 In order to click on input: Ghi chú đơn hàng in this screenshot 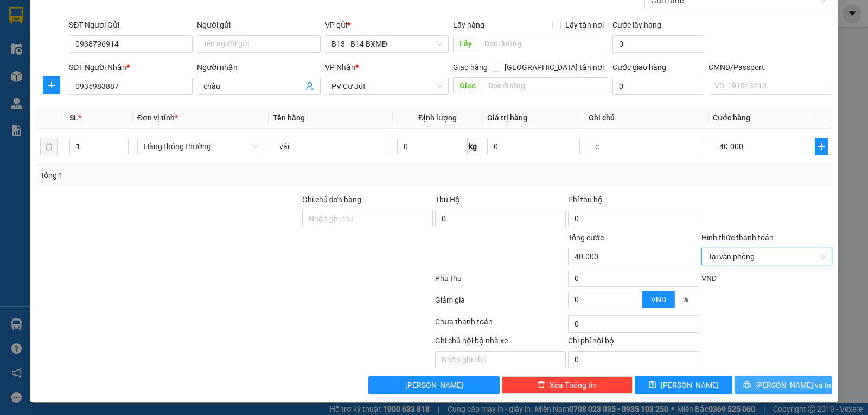, I will do `click(367, 219)`.